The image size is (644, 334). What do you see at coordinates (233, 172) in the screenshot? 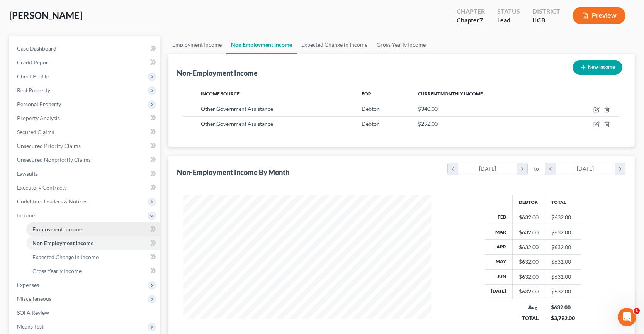
I see `div: Non-Employment Income By Month` at bounding box center [233, 172].